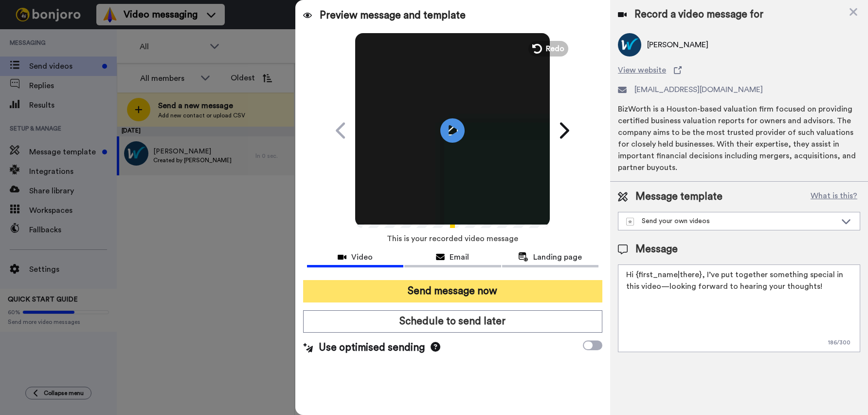 Image resolution: width=868 pixels, height=415 pixels. What do you see at coordinates (453, 321) in the screenshot?
I see `button: Schedule to send later` at bounding box center [453, 321].